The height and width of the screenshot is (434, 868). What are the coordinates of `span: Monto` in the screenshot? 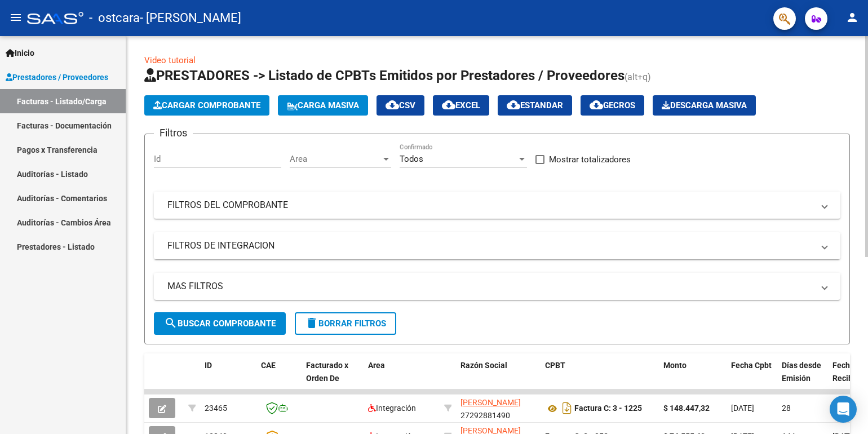 It's located at (675, 365).